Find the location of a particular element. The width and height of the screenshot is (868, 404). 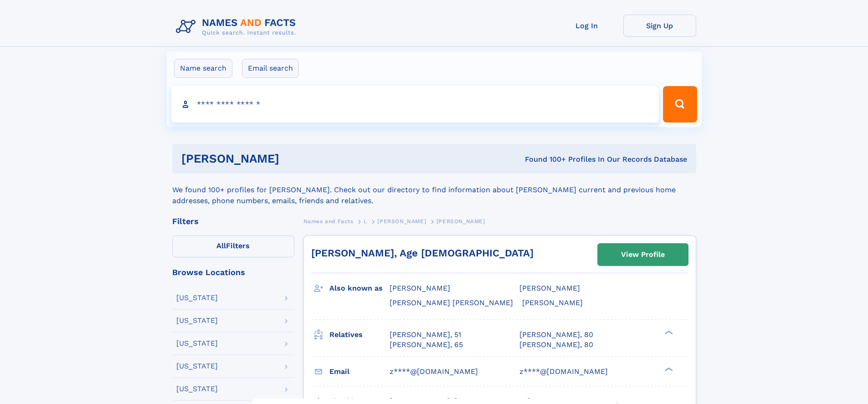

h3: Relatives is located at coordinates (359, 335).